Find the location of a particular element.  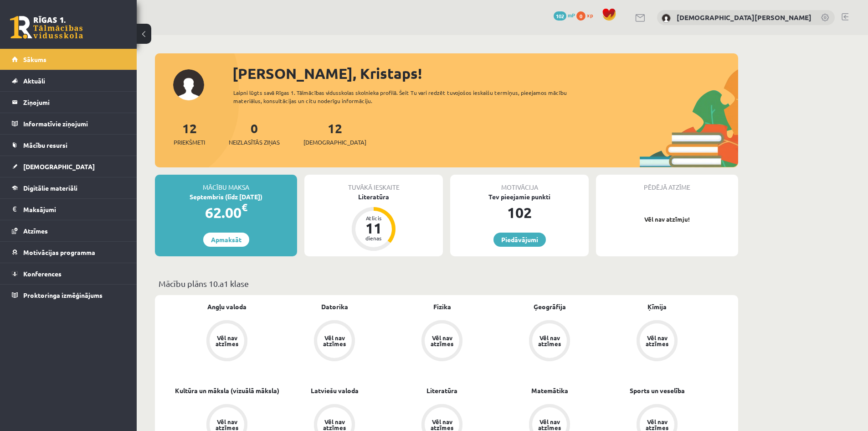

a: Fizika is located at coordinates (442, 307).